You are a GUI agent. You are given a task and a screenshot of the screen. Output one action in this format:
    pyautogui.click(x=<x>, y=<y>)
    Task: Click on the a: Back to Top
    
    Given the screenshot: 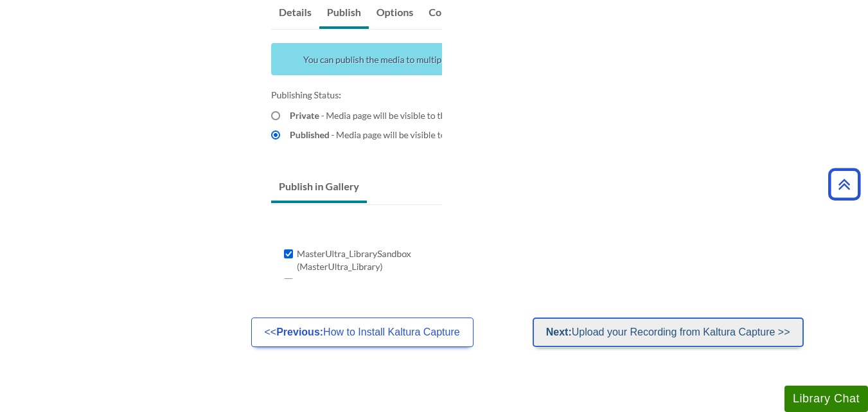 What is the action you would take?
    pyautogui.click(x=844, y=184)
    